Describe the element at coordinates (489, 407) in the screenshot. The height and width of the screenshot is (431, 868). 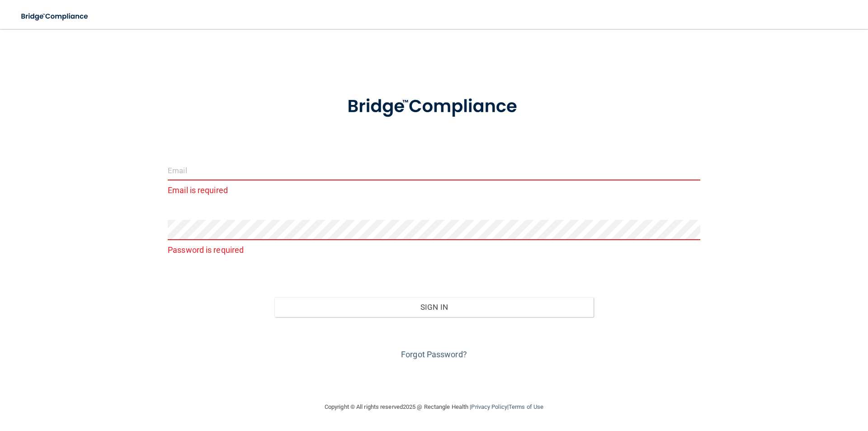
I see `a: Privacy Policy` at that location.